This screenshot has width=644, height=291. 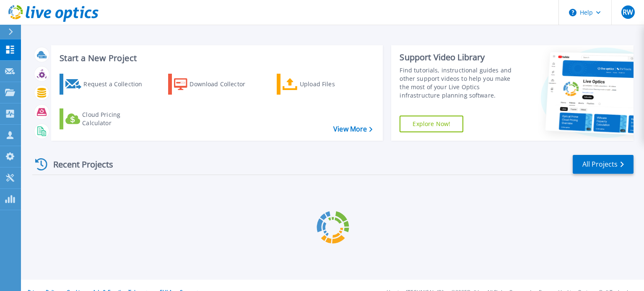 What do you see at coordinates (106, 119) in the screenshot?
I see `a: Cloud Pricing Calculator` at bounding box center [106, 119].